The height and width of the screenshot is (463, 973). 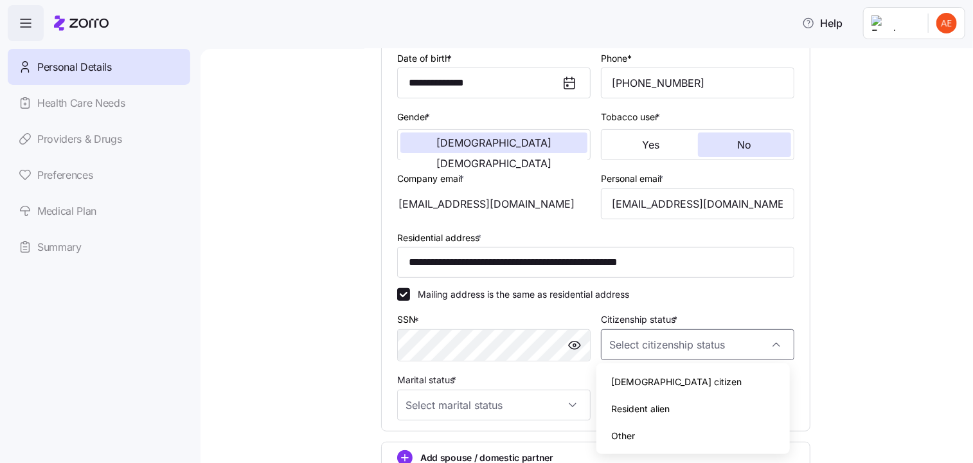 What do you see at coordinates (616, 58) in the screenshot?
I see `label: Phone*` at bounding box center [616, 58].